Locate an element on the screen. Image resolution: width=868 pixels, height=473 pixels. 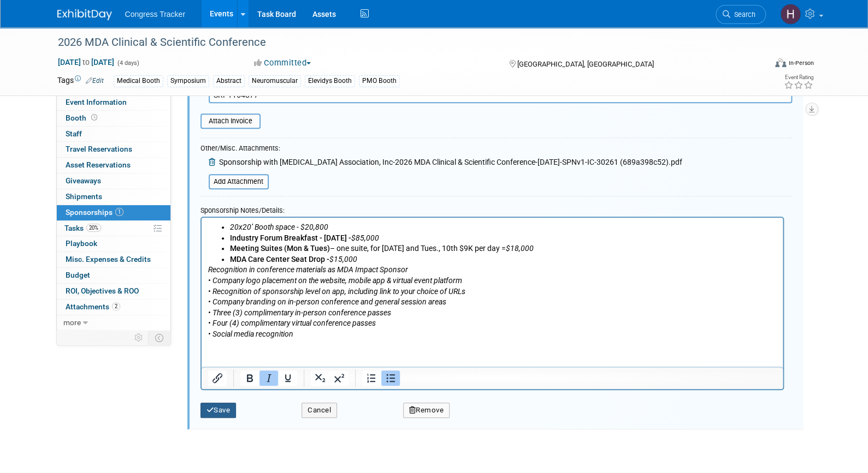
a: Playbook is located at coordinates (114, 244).